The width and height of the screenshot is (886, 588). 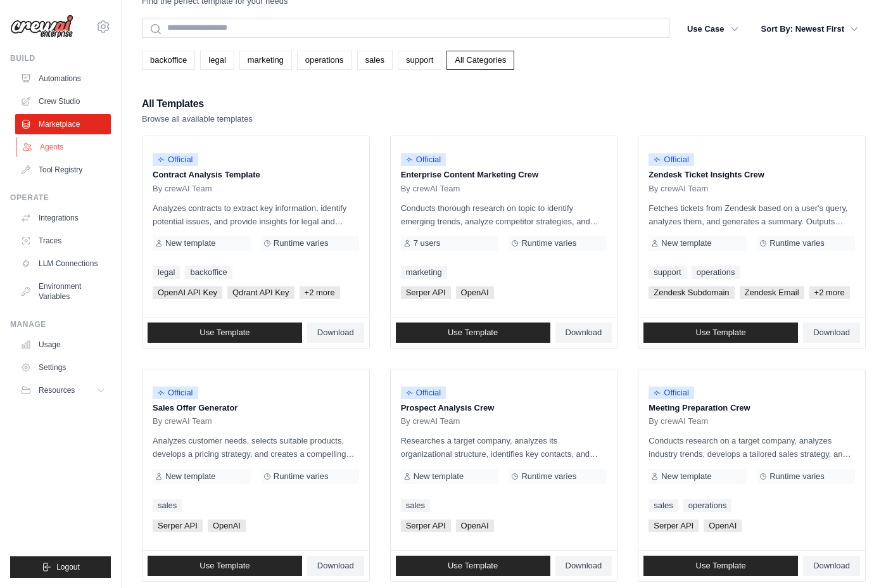 I want to click on a: Marketplace, so click(x=62, y=124).